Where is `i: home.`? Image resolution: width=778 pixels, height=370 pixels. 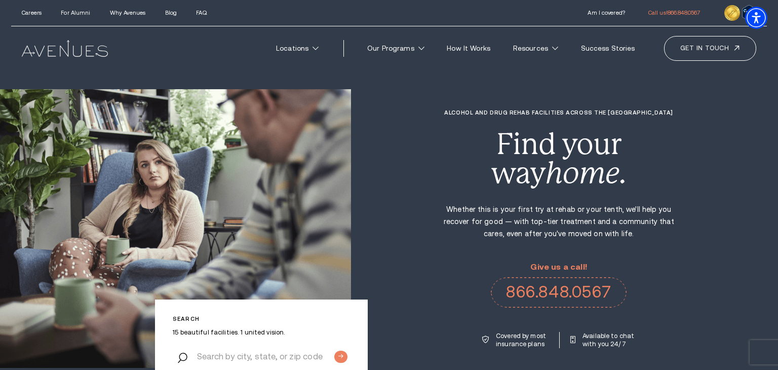
i: home. is located at coordinates (586, 173).